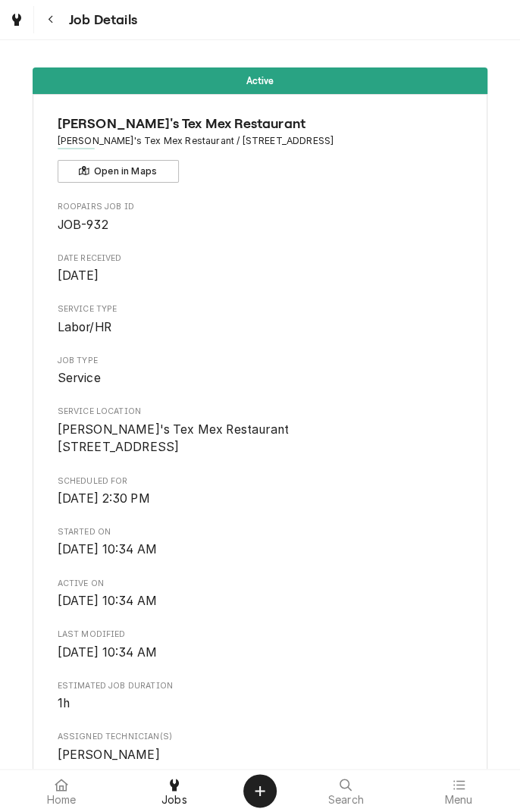 The height and width of the screenshot is (812, 520). What do you see at coordinates (260, 747) in the screenshot?
I see `div: Assigned Technician(s)` at bounding box center [260, 747].